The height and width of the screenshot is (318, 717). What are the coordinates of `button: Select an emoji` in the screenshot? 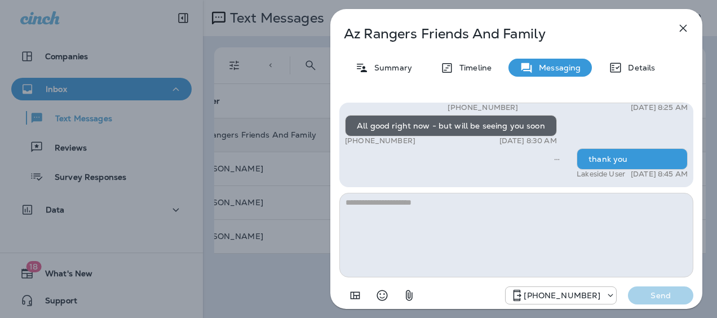 It's located at (382, 295).